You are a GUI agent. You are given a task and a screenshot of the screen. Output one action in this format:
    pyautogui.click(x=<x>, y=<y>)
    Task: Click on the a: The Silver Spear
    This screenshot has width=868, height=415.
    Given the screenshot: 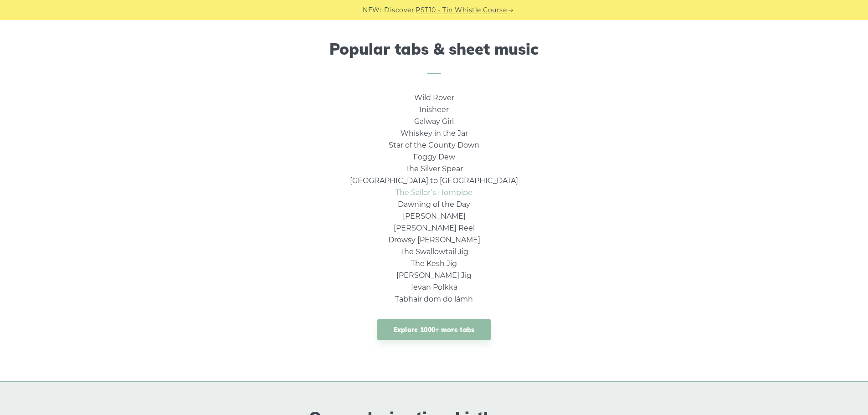 What is the action you would take?
    pyautogui.click(x=434, y=169)
    